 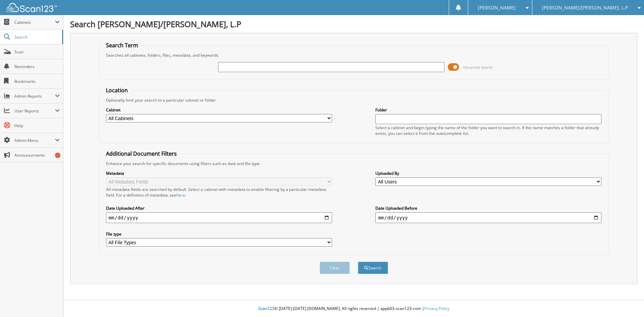 What do you see at coordinates (141, 154) in the screenshot?
I see `legend: Additional Document Filters` at bounding box center [141, 154].